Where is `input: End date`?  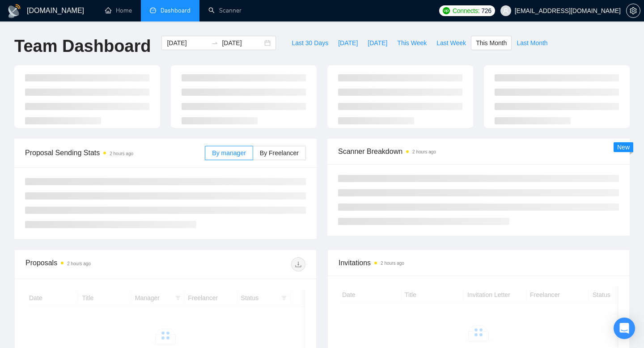
input: End date is located at coordinates (242, 43).